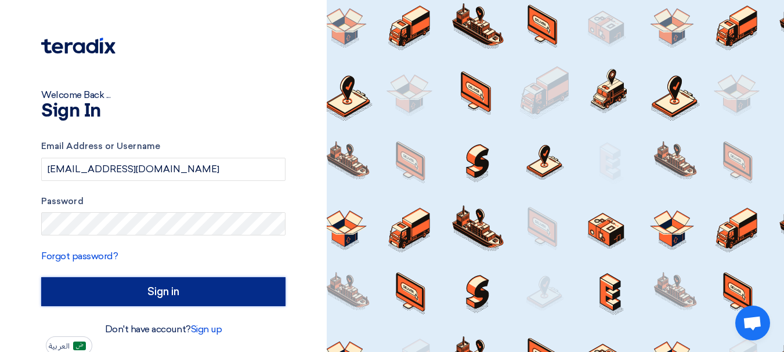 This screenshot has height=352, width=784. I want to click on h1: Sign In, so click(163, 111).